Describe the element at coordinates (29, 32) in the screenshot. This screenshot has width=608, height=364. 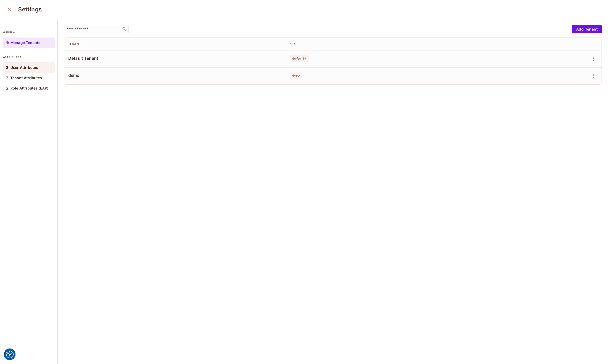
I see `p: general` at that location.